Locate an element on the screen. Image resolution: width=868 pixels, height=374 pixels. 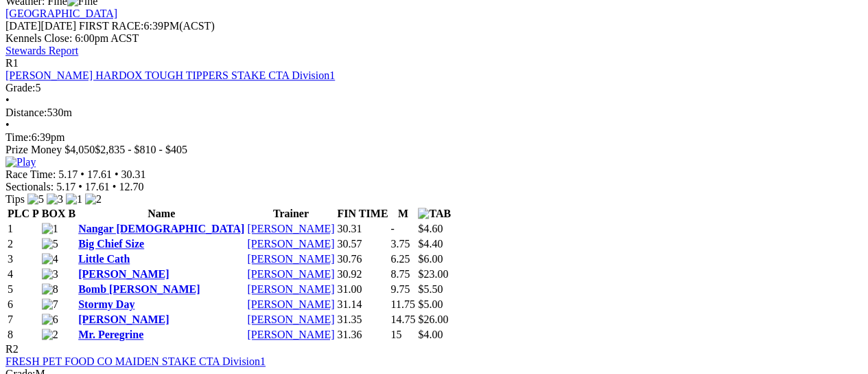
a: Stewards Report is located at coordinates (42, 50).